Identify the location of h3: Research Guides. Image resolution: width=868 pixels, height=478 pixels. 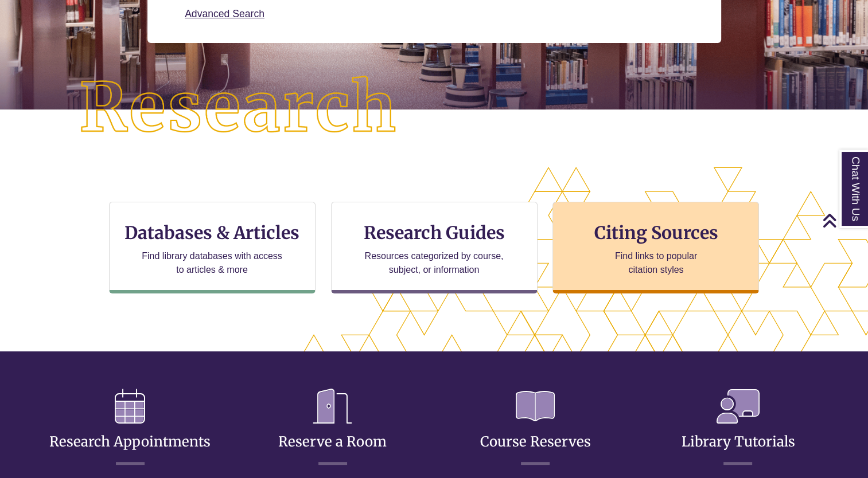
(434, 233).